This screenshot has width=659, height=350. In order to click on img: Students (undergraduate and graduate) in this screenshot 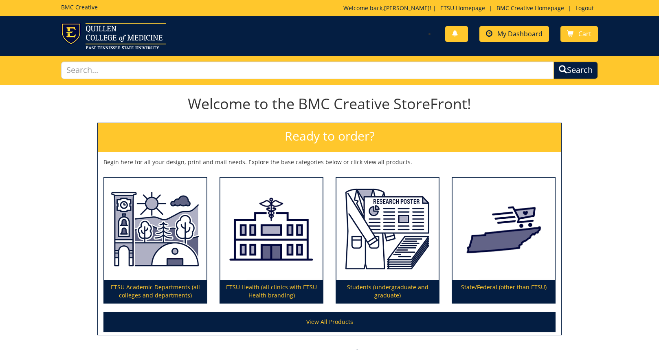, I will do `click(388, 229)`.